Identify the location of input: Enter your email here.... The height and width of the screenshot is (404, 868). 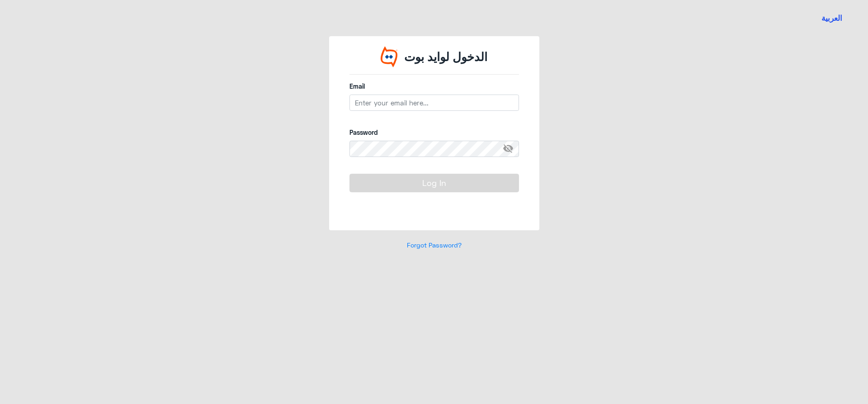
(434, 102).